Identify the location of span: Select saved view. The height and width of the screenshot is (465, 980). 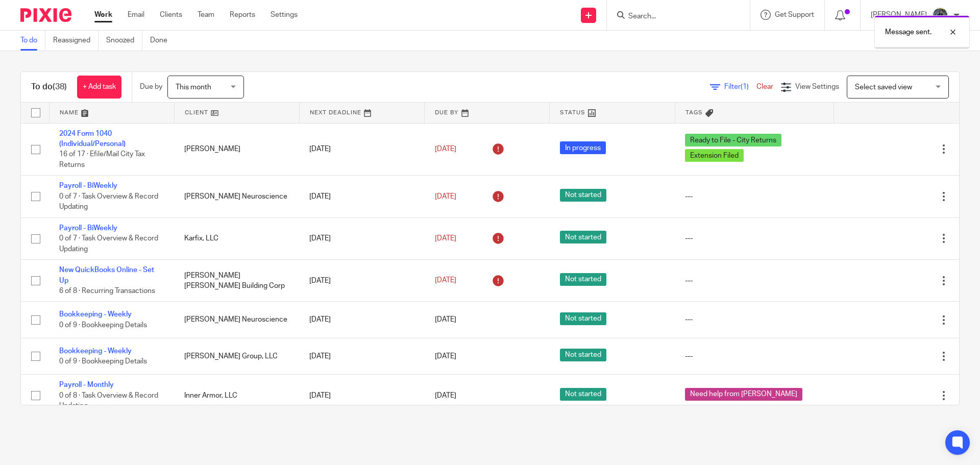
(884, 88).